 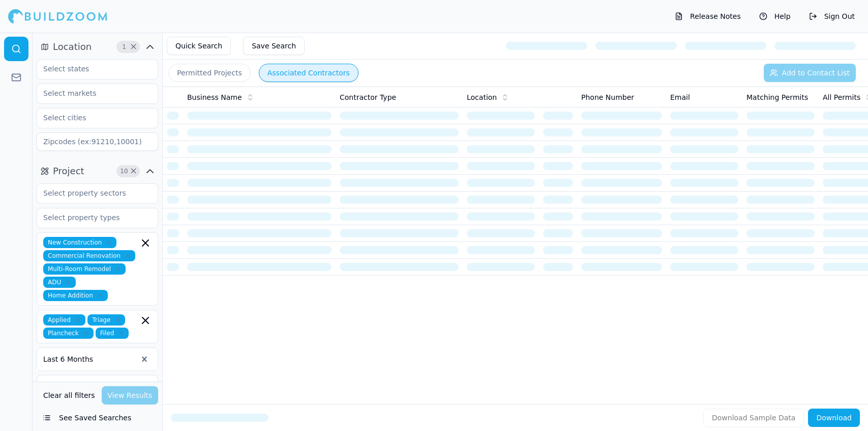 I want to click on input: Select property sectors, so click(x=91, y=193).